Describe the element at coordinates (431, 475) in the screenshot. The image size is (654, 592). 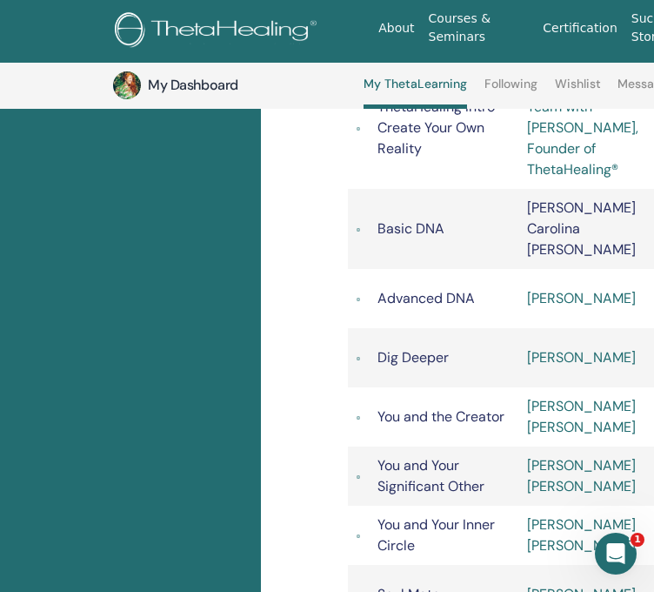
I see `span: You and Your Significant Other` at that location.